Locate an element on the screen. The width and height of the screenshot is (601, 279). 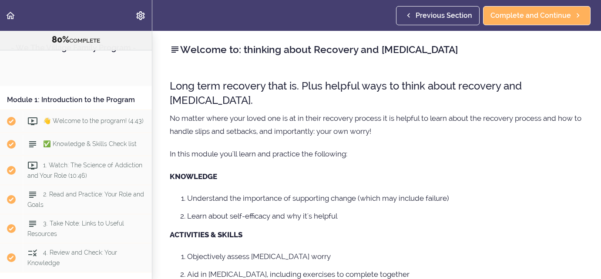
span: 1. Watch: The Science of Addiction and Your Role (10:46) is located at coordinates (85, 170).